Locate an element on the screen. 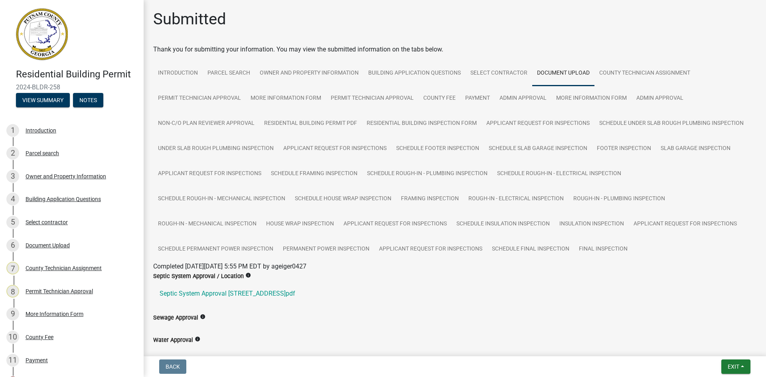 This screenshot has height=377, width=766. a: Residential Building Inspection Form is located at coordinates (422, 124).